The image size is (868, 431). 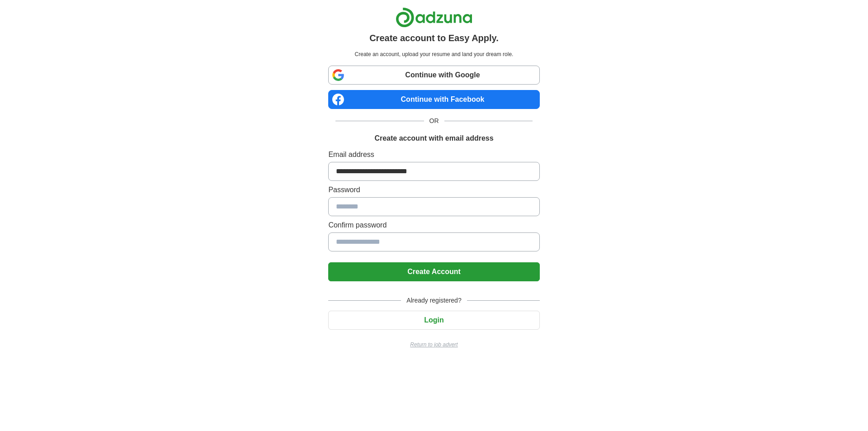 I want to click on p: Return to job advert, so click(x=434, y=345).